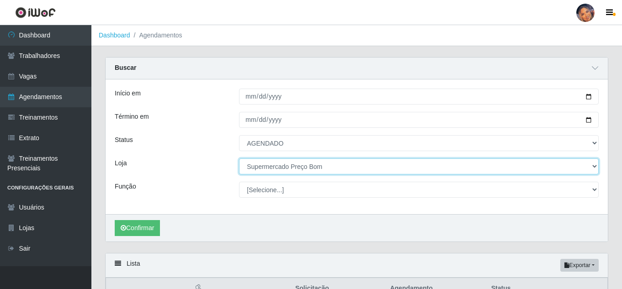  Describe the element at coordinates (137, 228) in the screenshot. I see `button: Confirmar` at that location.